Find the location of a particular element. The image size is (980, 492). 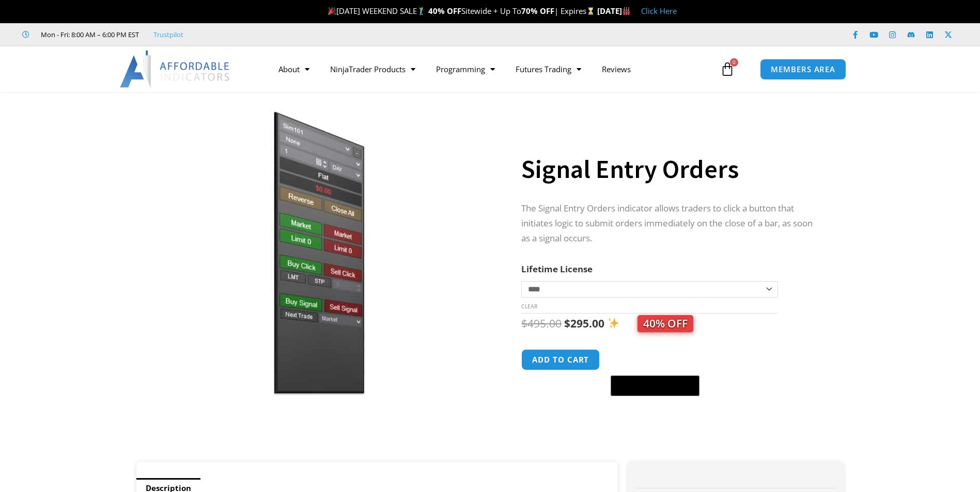

a: Click Here is located at coordinates (659, 11).